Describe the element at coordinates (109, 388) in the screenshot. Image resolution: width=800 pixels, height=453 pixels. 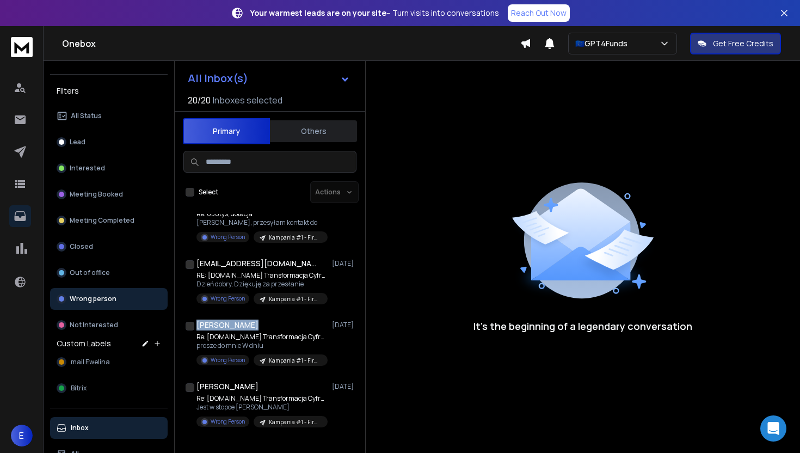
I see `button: Bitrix` at that location.